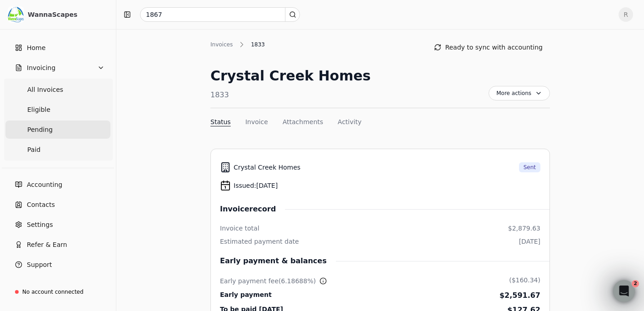 Image resolution: width=644 pixels, height=311 pixels. I want to click on span: Invoice record, so click(252, 209).